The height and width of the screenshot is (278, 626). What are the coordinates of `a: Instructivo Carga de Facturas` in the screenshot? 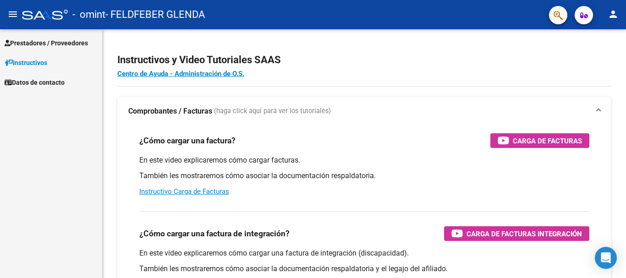 It's located at (184, 192).